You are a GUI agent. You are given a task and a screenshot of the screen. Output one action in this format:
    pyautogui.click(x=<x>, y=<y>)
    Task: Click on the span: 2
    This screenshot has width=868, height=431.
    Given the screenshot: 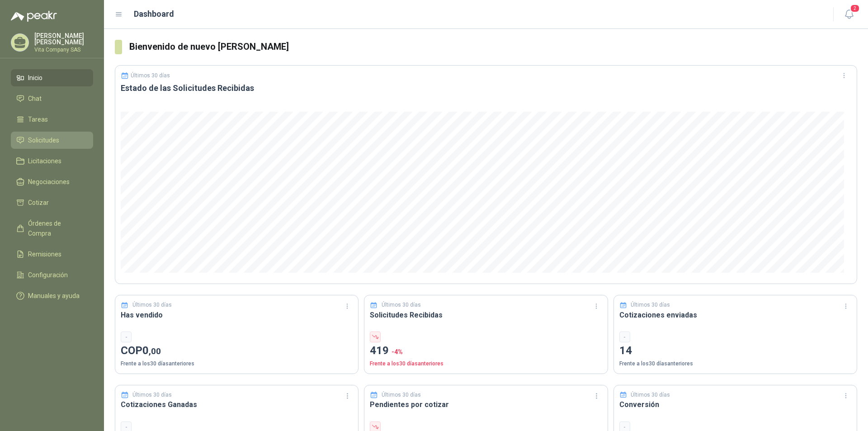 What is the action you would take?
    pyautogui.click(x=855, y=8)
    